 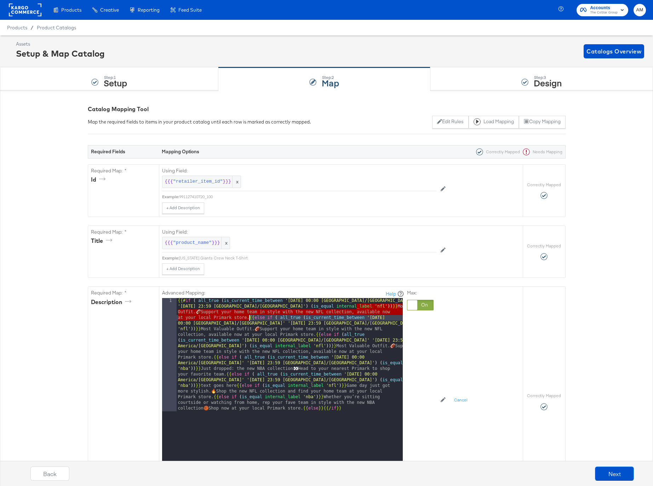 What do you see at coordinates (50, 473) in the screenshot?
I see `button: Back` at bounding box center [50, 473].